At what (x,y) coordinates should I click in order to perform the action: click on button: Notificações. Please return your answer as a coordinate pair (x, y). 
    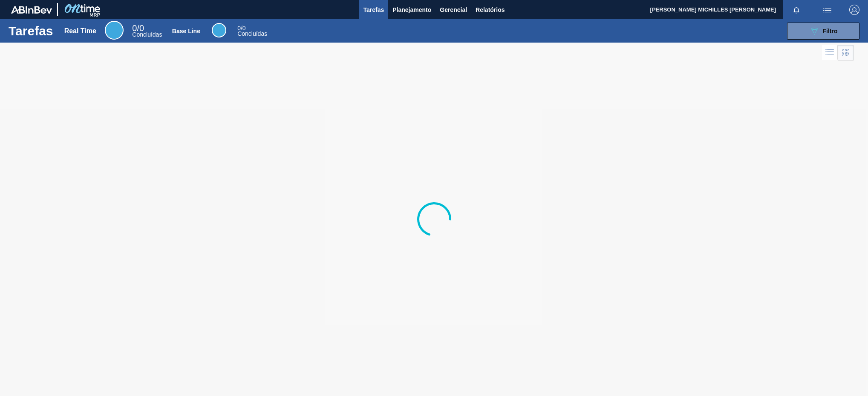
    Looking at the image, I should click on (796, 9).